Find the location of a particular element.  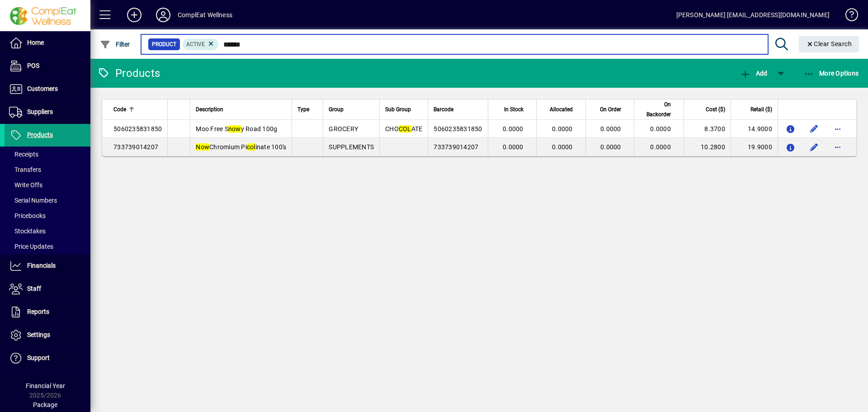

span: Write Offs is located at coordinates (26, 185).